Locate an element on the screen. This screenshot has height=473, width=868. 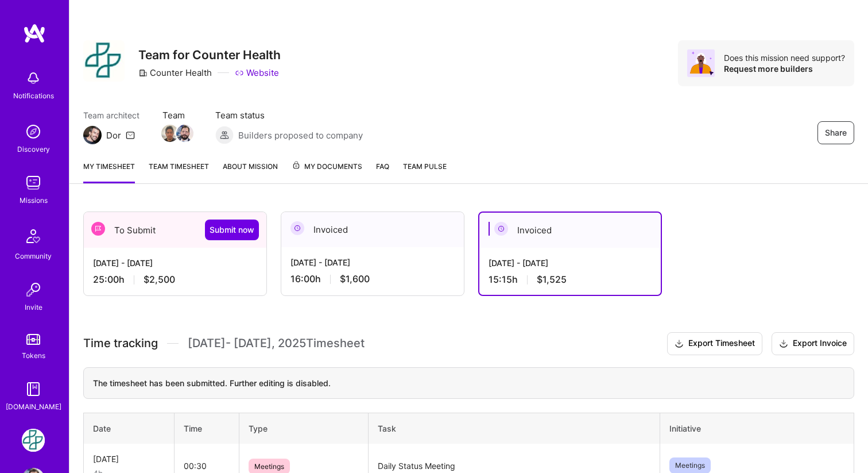
img: bell is located at coordinates (33, 78).